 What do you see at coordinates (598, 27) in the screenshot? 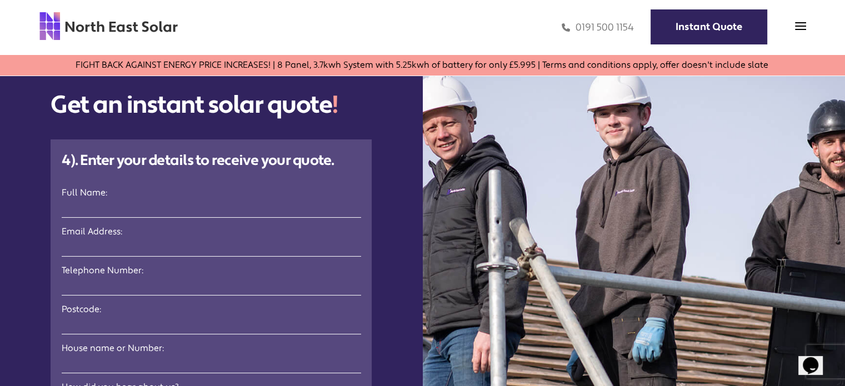
I see `a: 0191 500 1154` at bounding box center [598, 27].